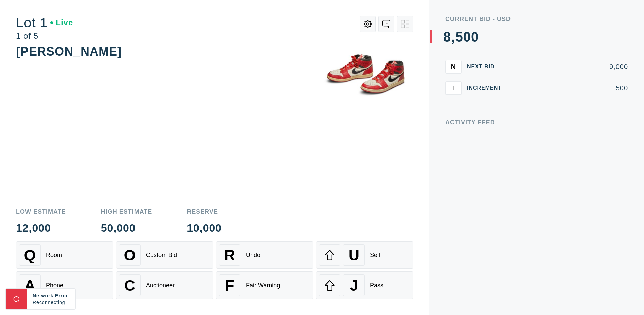 Image resolution: width=644 pixels, height=315 pixels. What do you see at coordinates (365, 255) in the screenshot?
I see `button: USell` at bounding box center [365, 255].